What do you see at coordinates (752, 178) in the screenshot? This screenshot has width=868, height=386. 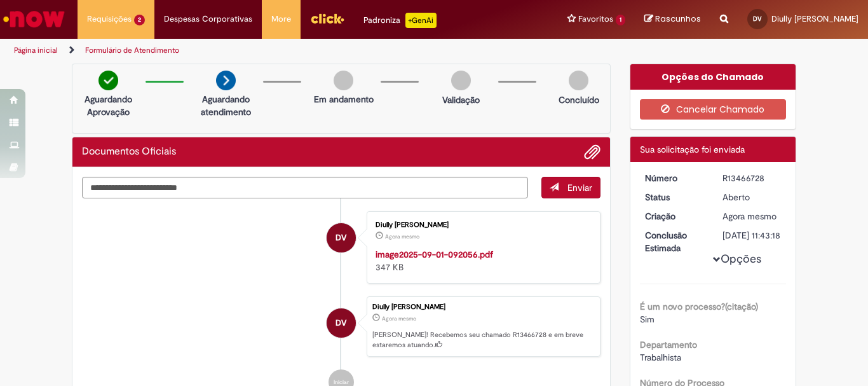 I see `div: R13466728` at bounding box center [752, 178].